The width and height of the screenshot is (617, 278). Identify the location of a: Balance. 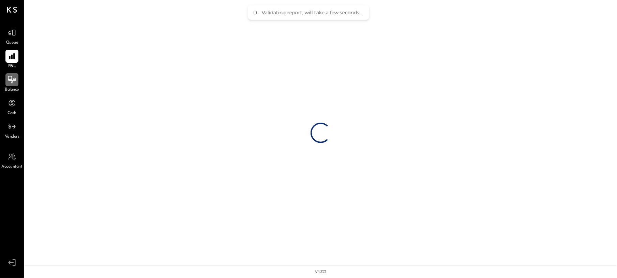
(12, 83).